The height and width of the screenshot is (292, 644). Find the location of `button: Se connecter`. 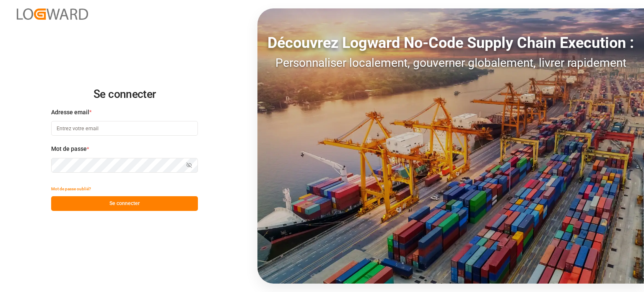

button: Se connecter is located at coordinates (124, 203).